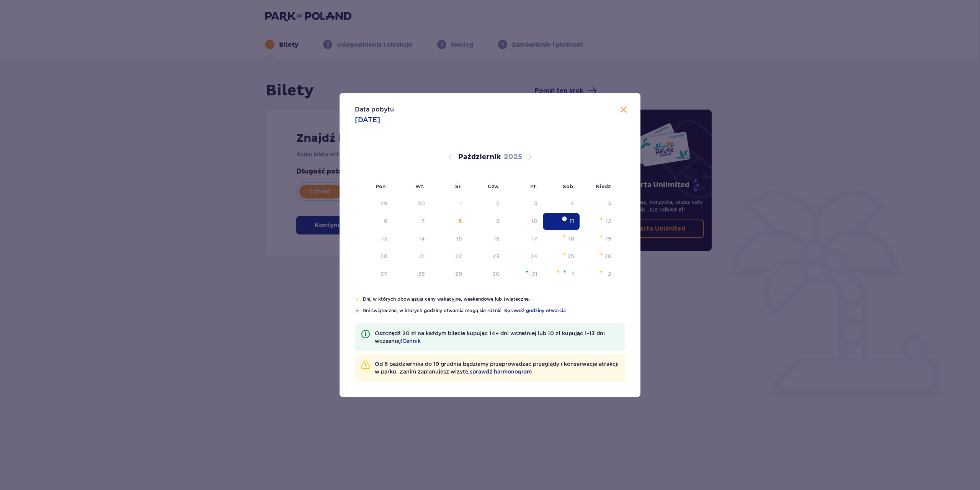 This screenshot has height=490, width=980. I want to click on div: 4, so click(572, 203).